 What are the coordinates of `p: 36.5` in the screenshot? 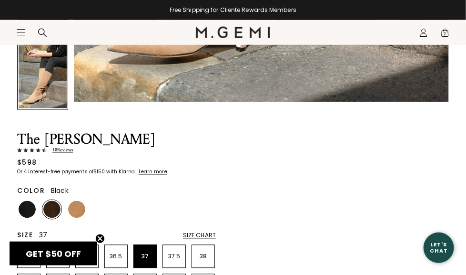 It's located at (116, 257).